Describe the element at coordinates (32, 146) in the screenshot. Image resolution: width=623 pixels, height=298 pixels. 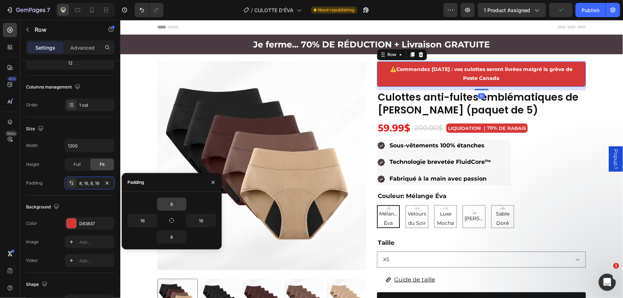
I see `div: Width` at that location.